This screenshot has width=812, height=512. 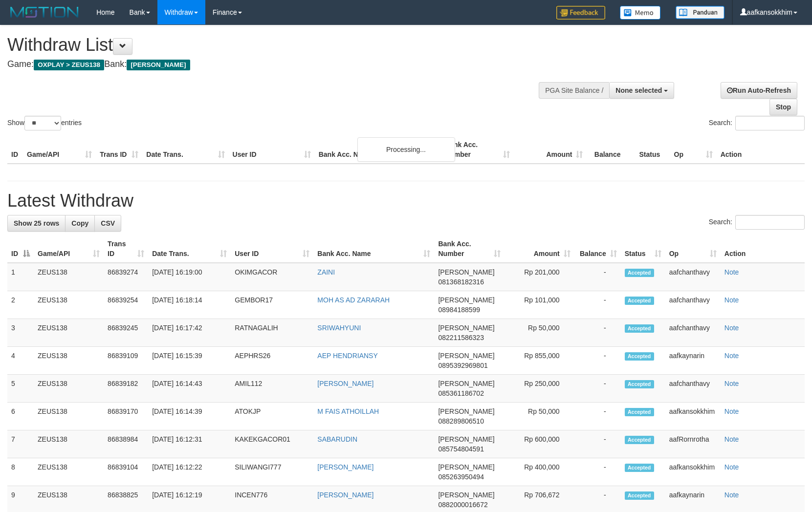 I want to click on td: KAKEKGACOR01, so click(x=272, y=444).